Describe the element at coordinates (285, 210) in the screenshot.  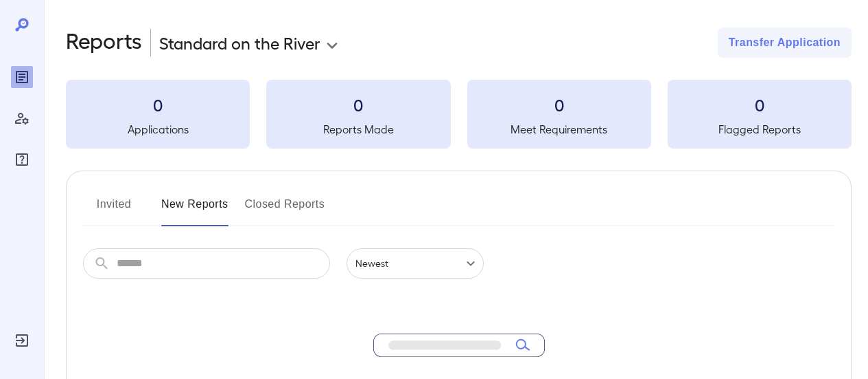
I see `button: Closed Reports` at that location.